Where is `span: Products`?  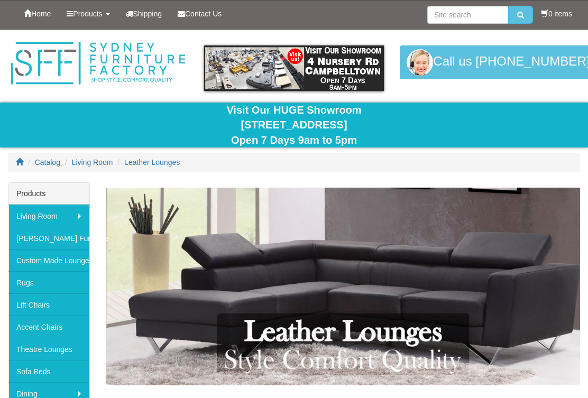 span: Products is located at coordinates (87, 14).